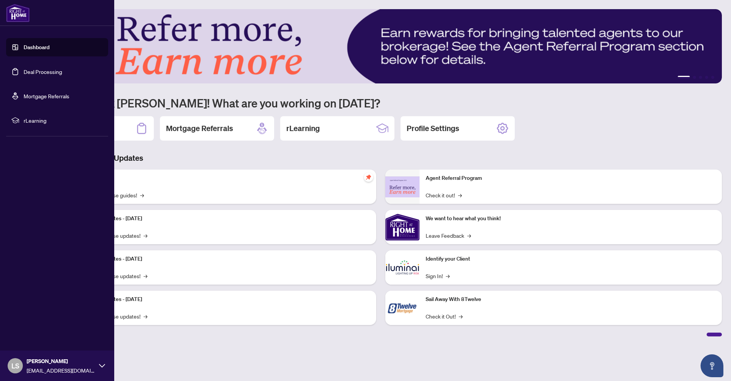  Describe the element at coordinates (18, 13) in the screenshot. I see `img: logo` at that location.